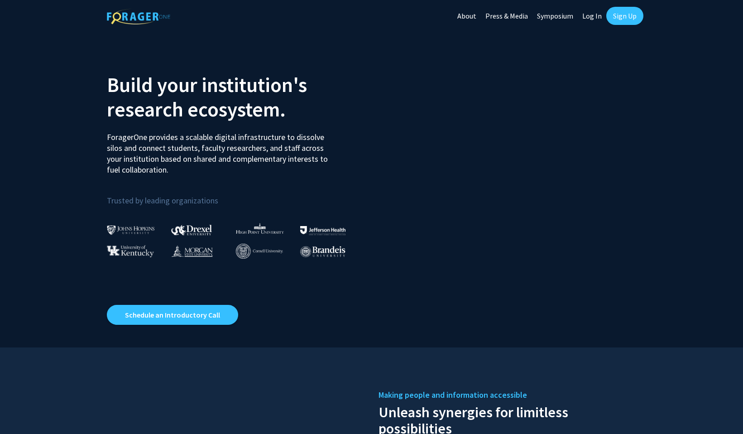 This screenshot has width=743, height=434. Describe the element at coordinates (191, 230) in the screenshot. I see `img: Drexel University` at that location.